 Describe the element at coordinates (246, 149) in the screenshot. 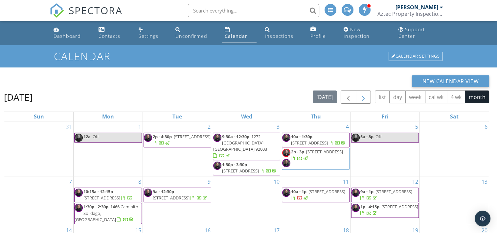

I see `td: Go to September 3, 2025` at that location.